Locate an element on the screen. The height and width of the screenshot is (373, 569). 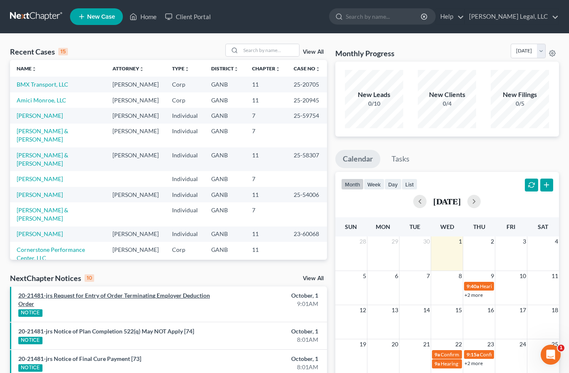
td: 25-58307 is located at coordinates (307, 159).